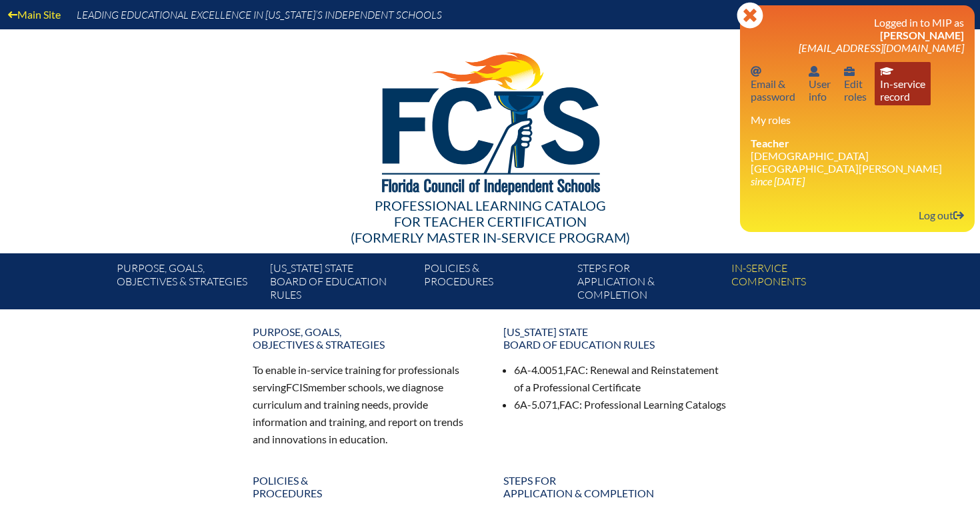 Image resolution: width=980 pixels, height=506 pixels. I want to click on p: To enable in-service training for professionals serving member schools, we diagnose curriculum an..., so click(365, 404).